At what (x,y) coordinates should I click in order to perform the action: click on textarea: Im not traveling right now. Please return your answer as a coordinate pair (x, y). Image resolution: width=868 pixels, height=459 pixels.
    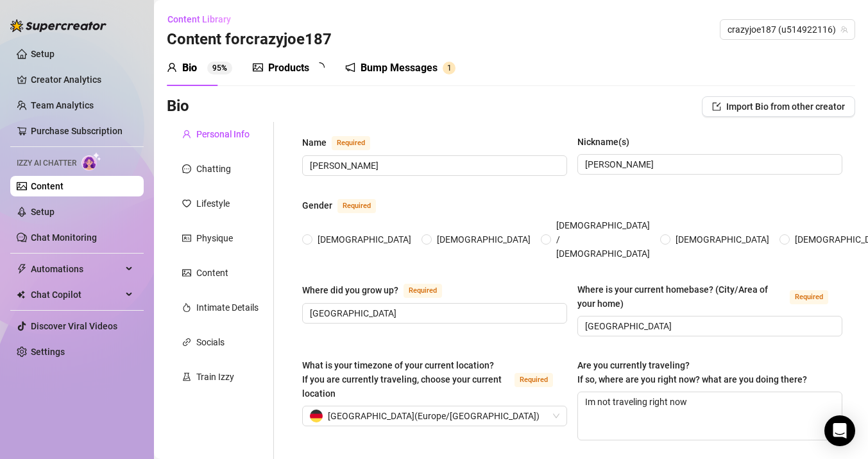
    Looking at the image, I should click on (710, 416).